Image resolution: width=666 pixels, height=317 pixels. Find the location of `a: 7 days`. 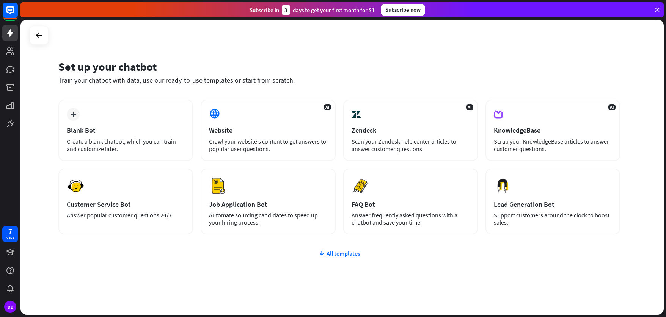

a: 7 days is located at coordinates (10, 234).